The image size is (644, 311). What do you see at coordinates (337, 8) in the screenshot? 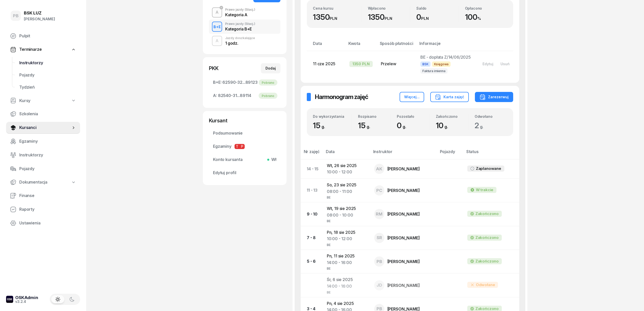
I see `div: Cena kursu` at bounding box center [337, 8].